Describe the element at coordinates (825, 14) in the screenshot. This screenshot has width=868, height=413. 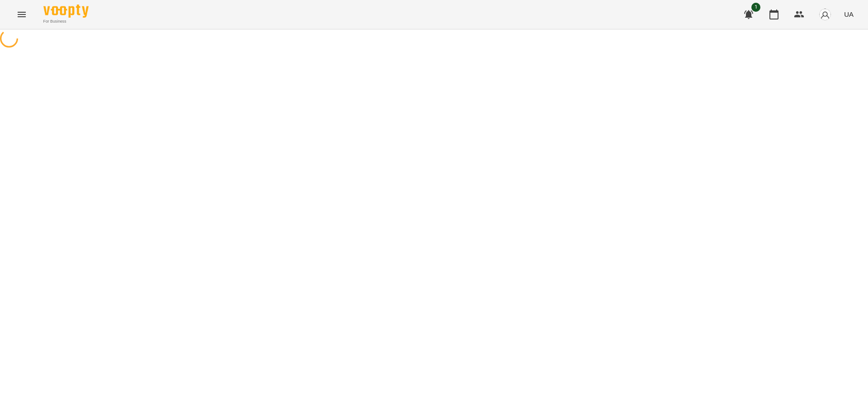
I see `img: avatar_s.png` at that location.